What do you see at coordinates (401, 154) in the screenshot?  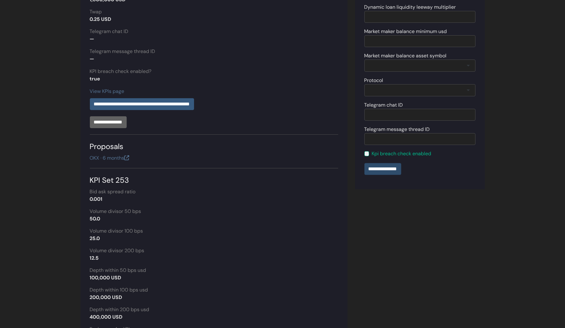 I see `label: Kpi breach check enabled` at bounding box center [401, 154].